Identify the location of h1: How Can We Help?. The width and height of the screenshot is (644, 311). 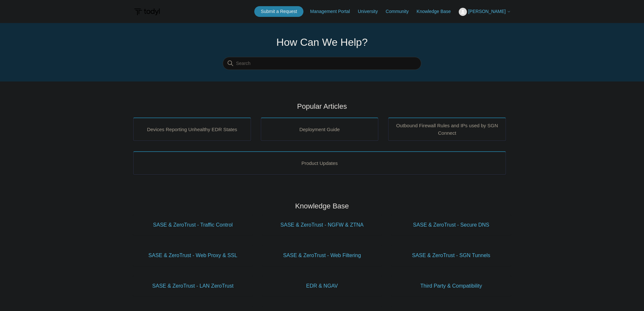
(322, 42).